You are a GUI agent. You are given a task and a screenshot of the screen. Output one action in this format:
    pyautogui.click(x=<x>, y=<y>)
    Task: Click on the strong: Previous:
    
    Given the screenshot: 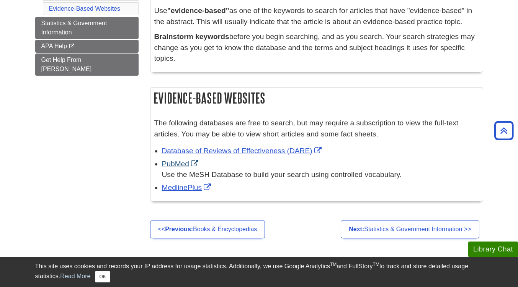 What is the action you would take?
    pyautogui.click(x=179, y=229)
    